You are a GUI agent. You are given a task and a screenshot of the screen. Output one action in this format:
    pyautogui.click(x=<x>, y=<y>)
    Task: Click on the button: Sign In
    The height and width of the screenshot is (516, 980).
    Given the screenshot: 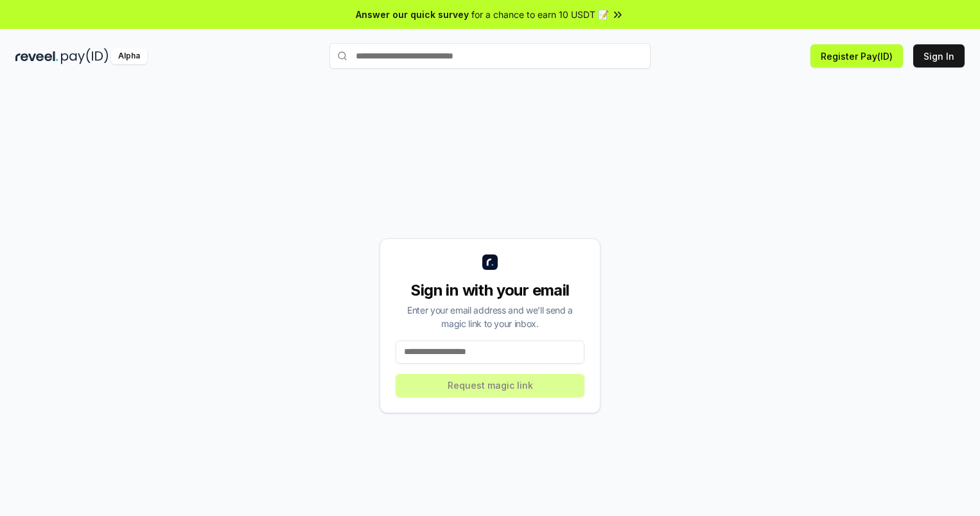 What is the action you would take?
    pyautogui.click(x=939, y=56)
    